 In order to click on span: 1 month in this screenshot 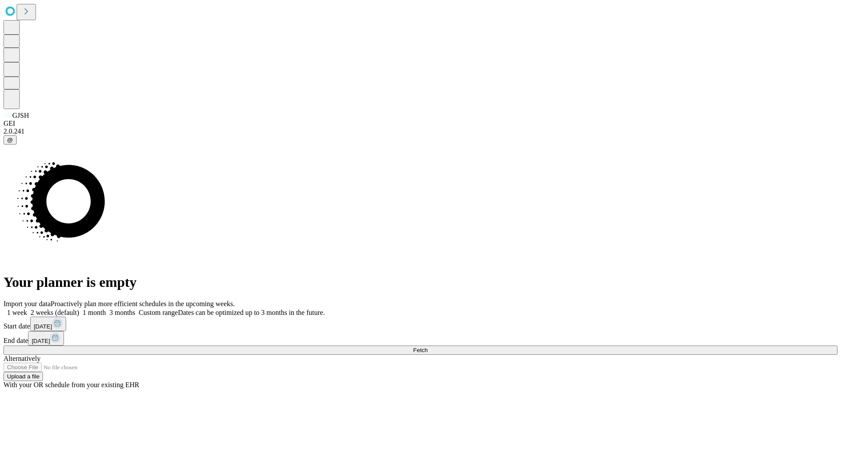, I will do `click(94, 312)`.